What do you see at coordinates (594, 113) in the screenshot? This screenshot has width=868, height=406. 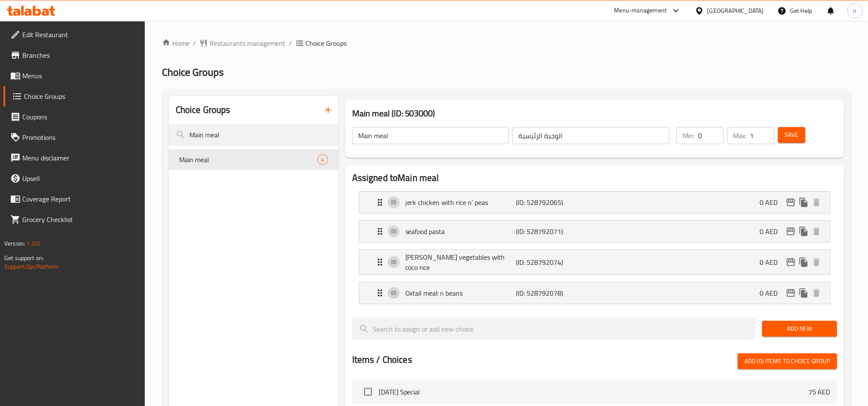 I see `h3: Main meal (ID: 503000)` at bounding box center [594, 113].